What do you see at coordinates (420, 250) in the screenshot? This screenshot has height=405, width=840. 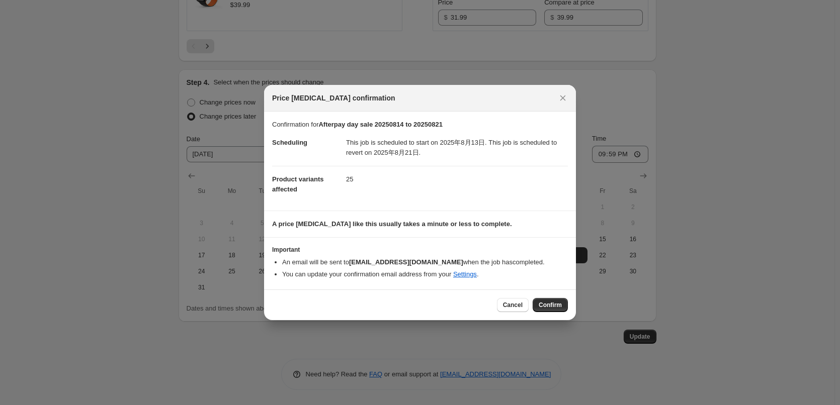 I see `h3: Important` at bounding box center [420, 250].